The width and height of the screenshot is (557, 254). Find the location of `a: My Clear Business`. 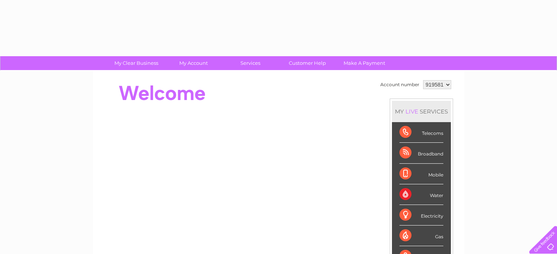

a: My Clear Business is located at coordinates (136, 63).